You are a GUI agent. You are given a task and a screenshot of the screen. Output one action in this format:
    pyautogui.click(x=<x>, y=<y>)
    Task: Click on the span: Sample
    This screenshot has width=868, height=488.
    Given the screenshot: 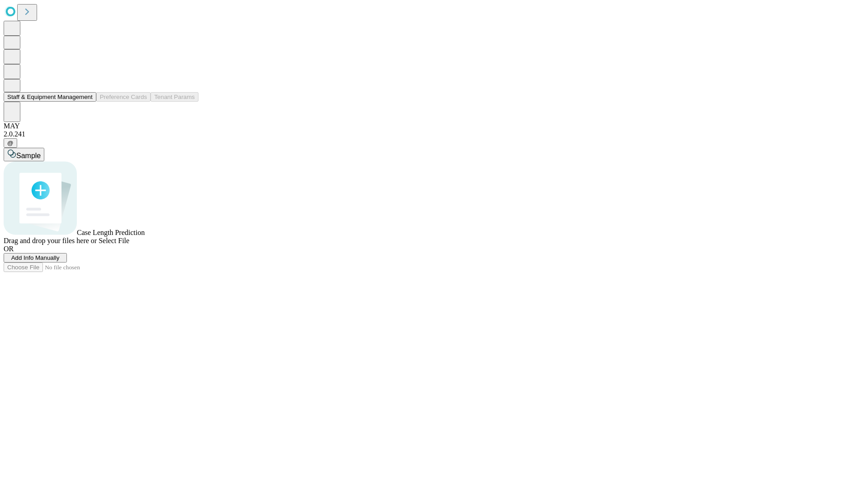 What is the action you would take?
    pyautogui.click(x=28, y=156)
    